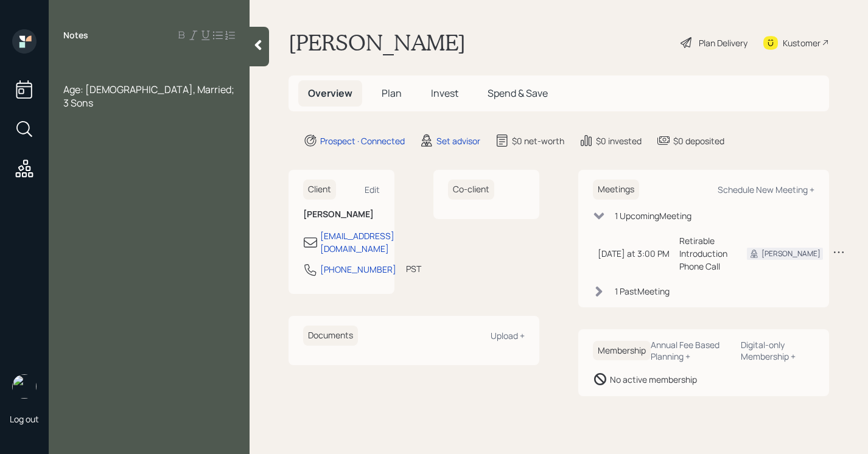 Image resolution: width=868 pixels, height=454 pixels. I want to click on div: $0 invested, so click(618, 140).